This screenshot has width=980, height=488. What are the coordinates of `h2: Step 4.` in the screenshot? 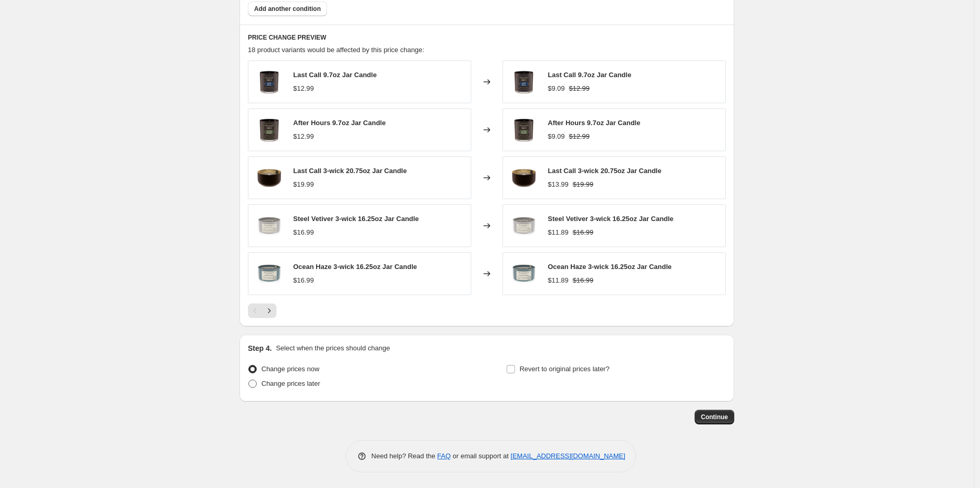 It's located at (260, 348).